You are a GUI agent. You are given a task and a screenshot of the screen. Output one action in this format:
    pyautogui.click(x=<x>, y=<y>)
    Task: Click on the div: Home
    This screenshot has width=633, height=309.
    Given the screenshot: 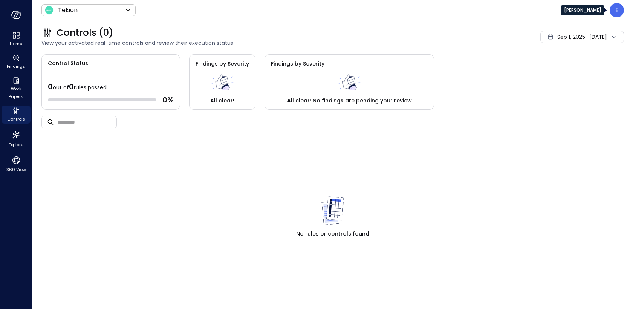 What is the action you would take?
    pyautogui.click(x=16, y=39)
    